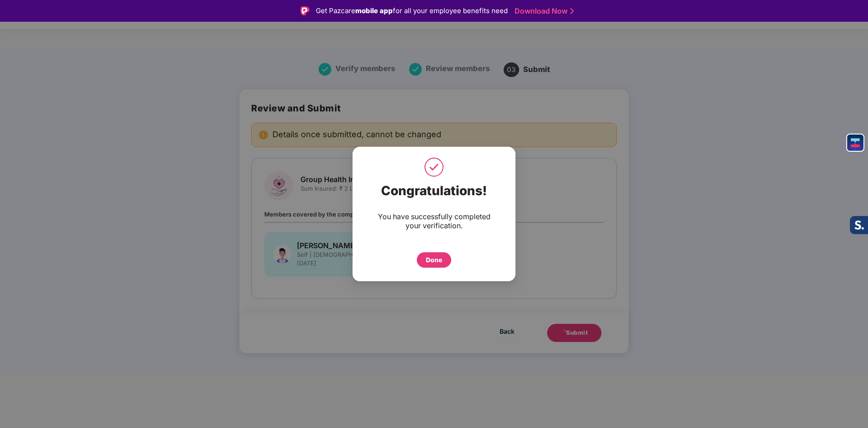 This screenshot has width=868, height=428. Describe the element at coordinates (434, 221) in the screenshot. I see `div: You have successfully completed your verification.` at that location.